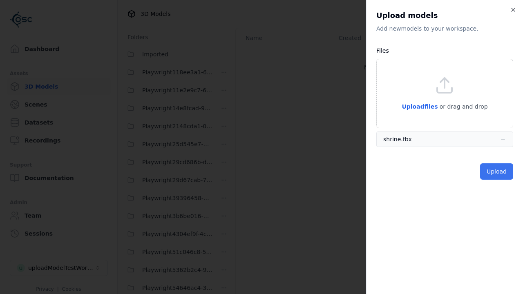 The height and width of the screenshot is (294, 523). I want to click on p: Add new model s to your workspace., so click(445, 29).